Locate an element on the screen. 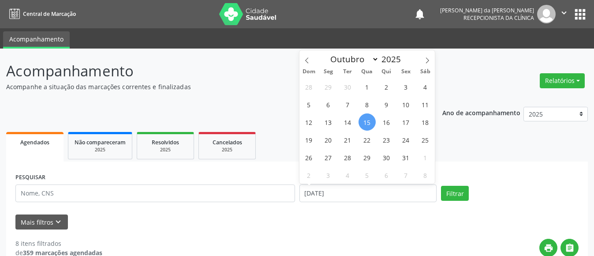 The width and height of the screenshot is (594, 256). span: Outubro 14, 2025 is located at coordinates (347, 122).